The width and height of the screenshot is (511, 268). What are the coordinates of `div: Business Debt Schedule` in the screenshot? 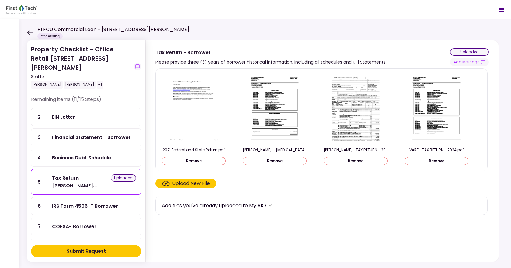 It's located at (82, 158).